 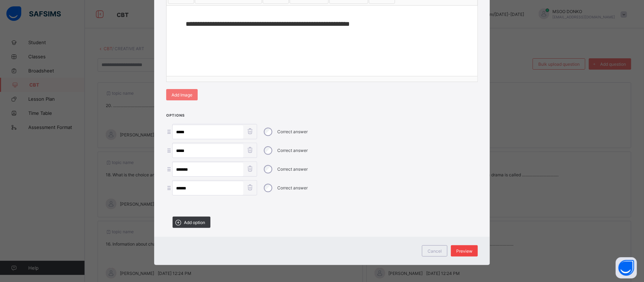 What do you see at coordinates (195, 222) in the screenshot?
I see `span: Add option` at bounding box center [195, 222].